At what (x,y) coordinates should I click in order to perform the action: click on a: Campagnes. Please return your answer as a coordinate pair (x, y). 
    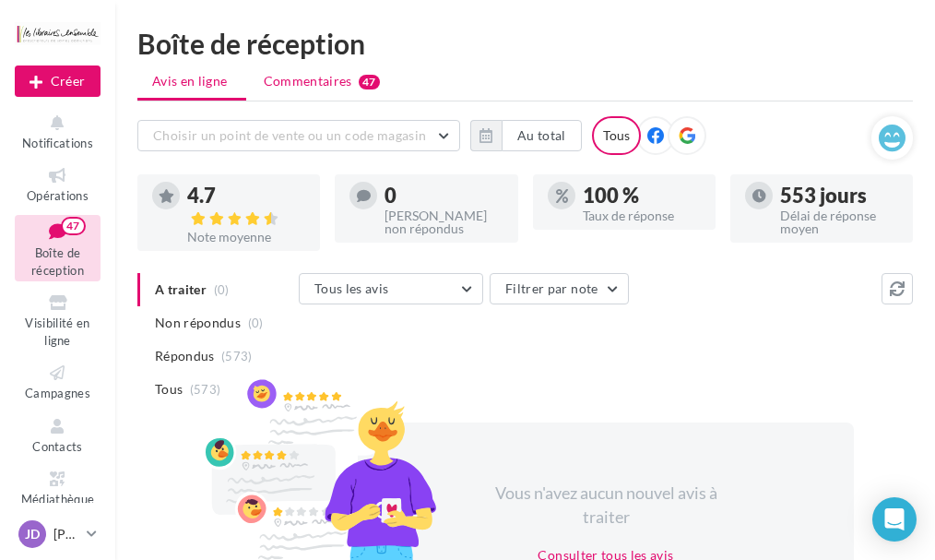
    Looking at the image, I should click on (57, 381).